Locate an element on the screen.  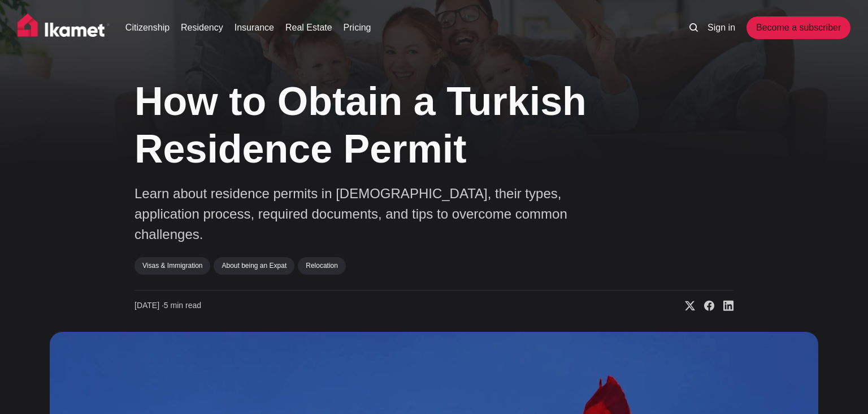
h1: How to Obtain a Turkish Residence Permit is located at coordinates (377, 125).